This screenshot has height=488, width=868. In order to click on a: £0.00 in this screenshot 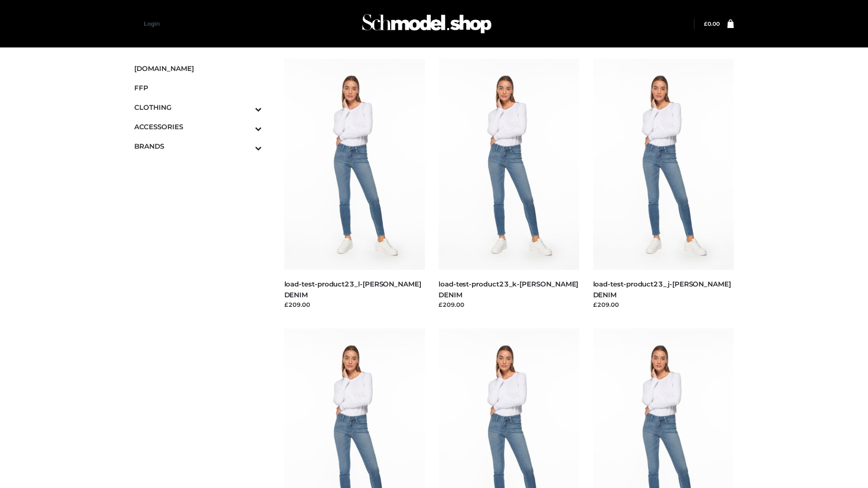, I will do `click(711, 23)`.